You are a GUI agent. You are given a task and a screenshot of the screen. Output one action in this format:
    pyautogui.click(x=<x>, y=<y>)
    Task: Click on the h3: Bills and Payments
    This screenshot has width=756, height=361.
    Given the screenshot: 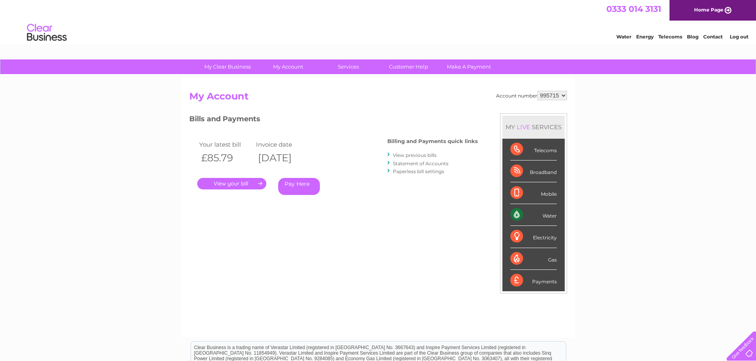 What is the action you would take?
    pyautogui.click(x=333, y=120)
    